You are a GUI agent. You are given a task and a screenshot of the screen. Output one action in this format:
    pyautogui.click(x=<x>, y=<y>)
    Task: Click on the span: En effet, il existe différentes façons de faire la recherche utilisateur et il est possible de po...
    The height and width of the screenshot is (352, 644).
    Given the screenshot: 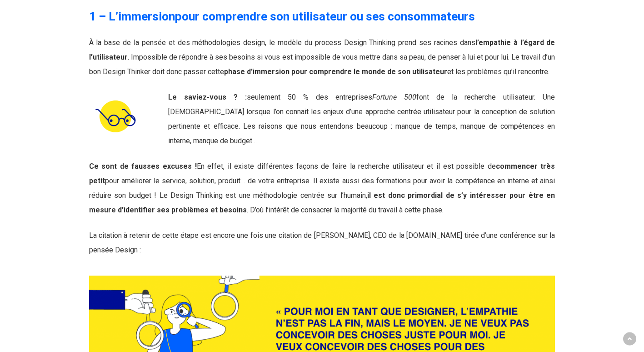 What is the action you would take?
    pyautogui.click(x=322, y=188)
    